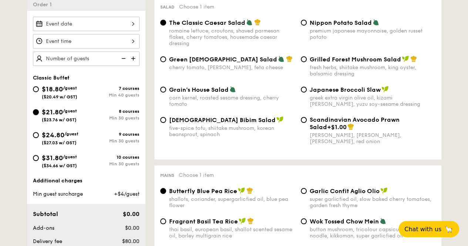  I want to click on span: ($20.49 w/ GST), so click(60, 97).